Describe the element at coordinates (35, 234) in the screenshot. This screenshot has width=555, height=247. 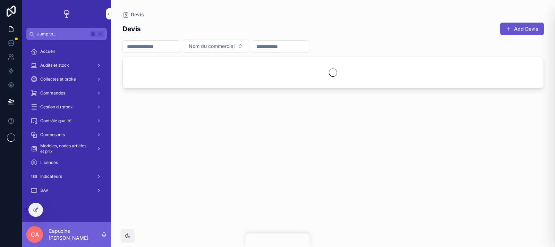
I see `span: CA` at that location.